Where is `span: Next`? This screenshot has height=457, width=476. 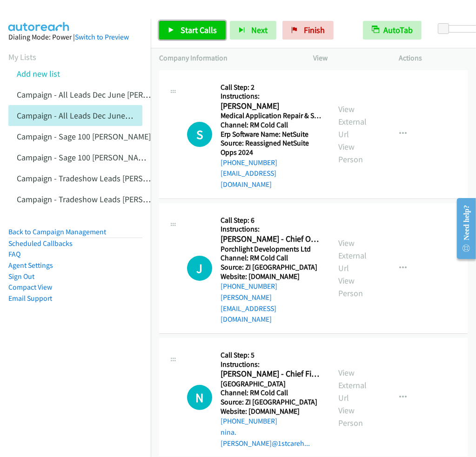 span: Next is located at coordinates (260, 30).